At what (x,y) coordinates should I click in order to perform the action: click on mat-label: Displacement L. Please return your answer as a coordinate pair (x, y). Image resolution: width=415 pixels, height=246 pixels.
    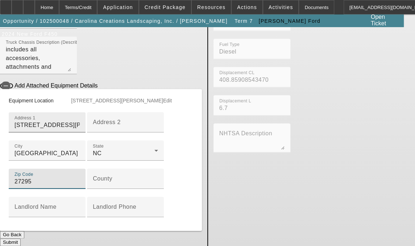
    Looking at the image, I should click on (235, 101).